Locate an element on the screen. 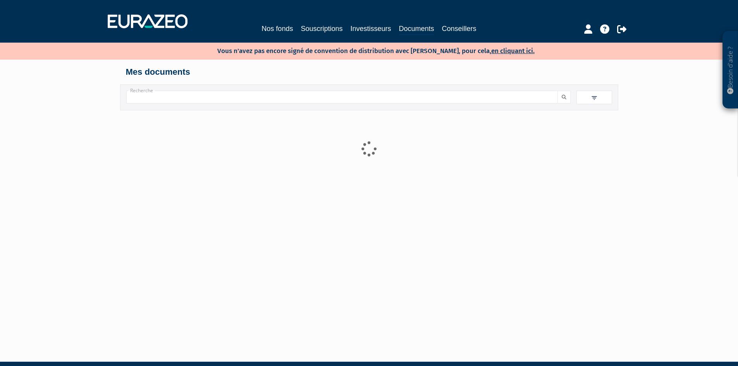  a: Souscriptions is located at coordinates (322, 29).